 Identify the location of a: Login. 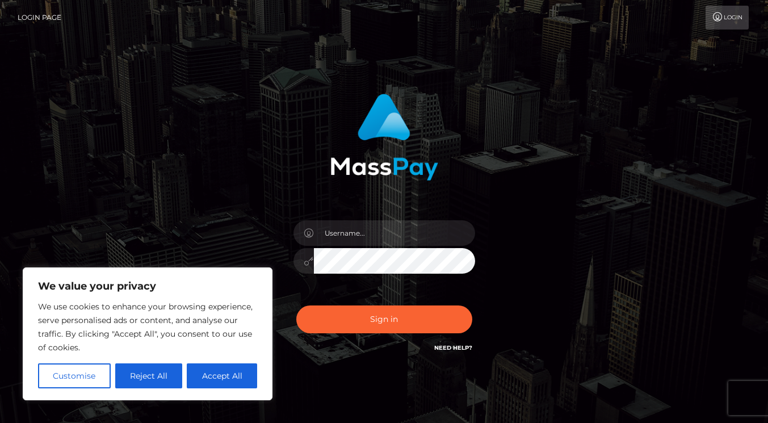
(727, 18).